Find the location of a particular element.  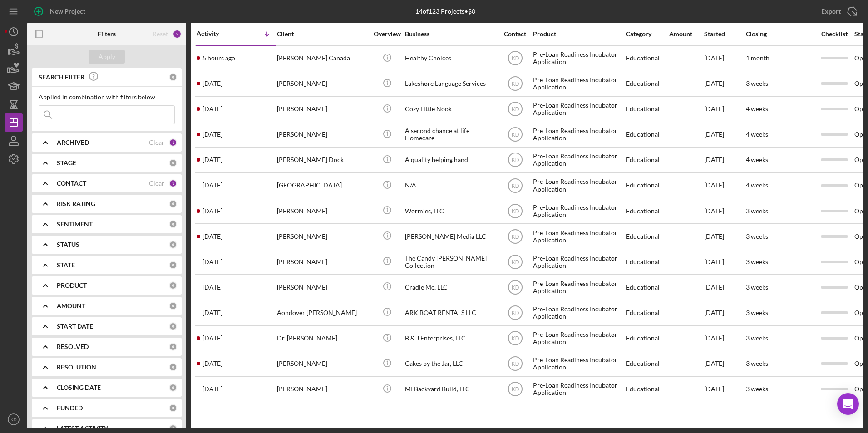

div: Business is located at coordinates (450, 34).